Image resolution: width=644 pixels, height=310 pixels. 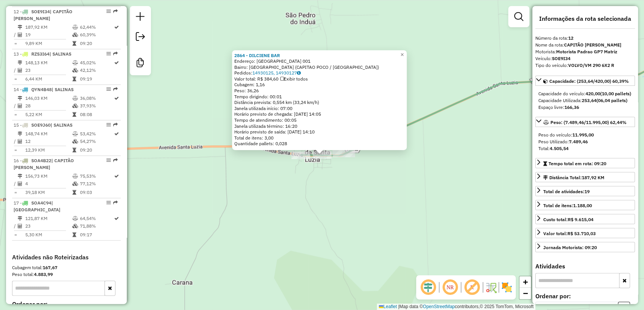 I want to click on div: Peso: 36,26, so click(x=319, y=91).